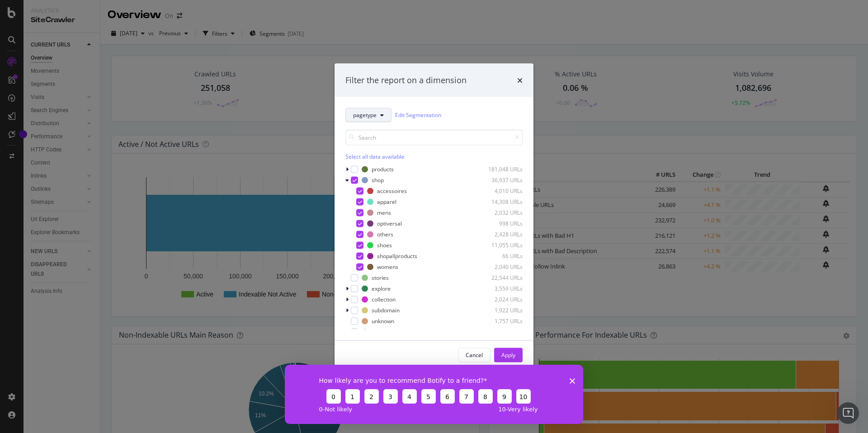 The width and height of the screenshot is (868, 433). I want to click on div: stories, so click(380, 278).